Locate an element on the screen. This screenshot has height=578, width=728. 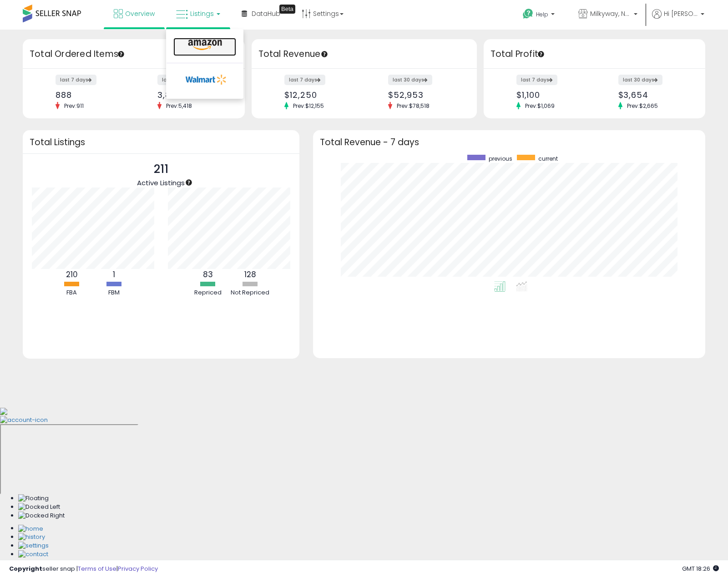
div: 888 is located at coordinates (91, 95).